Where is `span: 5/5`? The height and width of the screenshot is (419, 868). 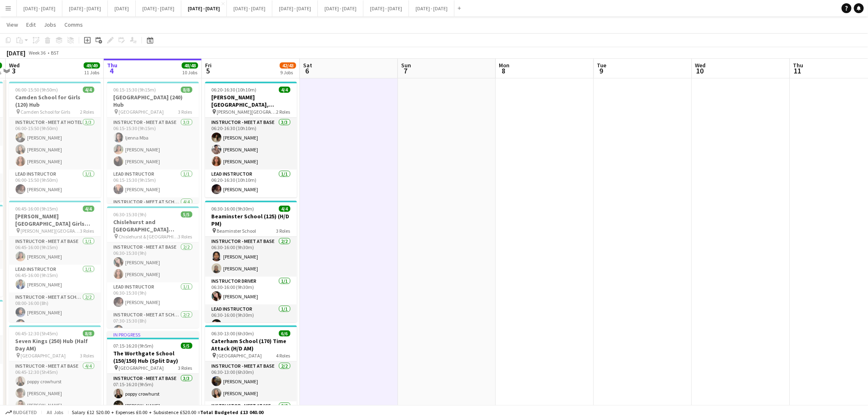
span: 5/5 is located at coordinates (186, 346).